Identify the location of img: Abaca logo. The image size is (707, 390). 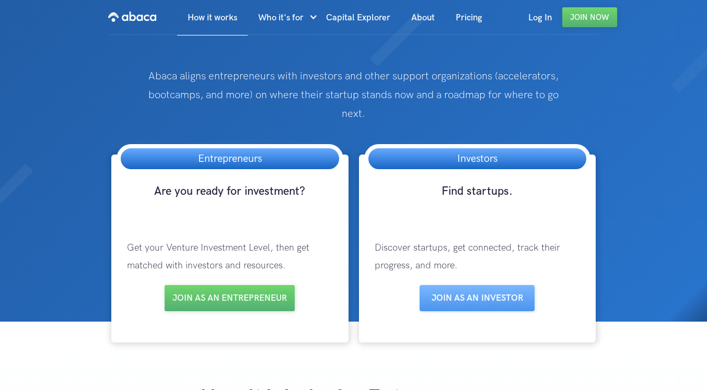
(132, 17).